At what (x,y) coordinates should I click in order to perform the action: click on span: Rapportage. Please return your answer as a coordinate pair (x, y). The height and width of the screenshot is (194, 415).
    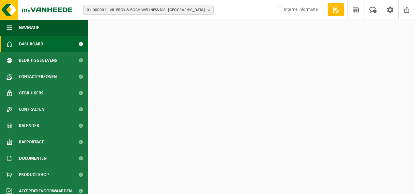
    Looking at the image, I should click on (31, 142).